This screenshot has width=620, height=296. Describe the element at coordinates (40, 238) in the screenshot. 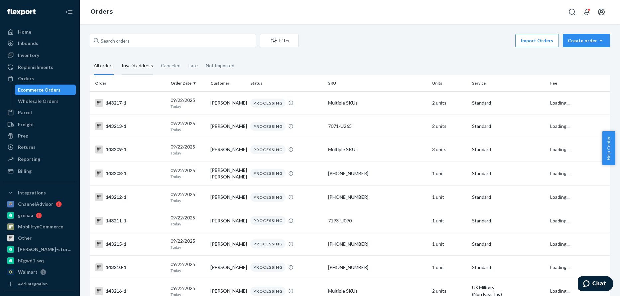

I see `a: Other` at that location.